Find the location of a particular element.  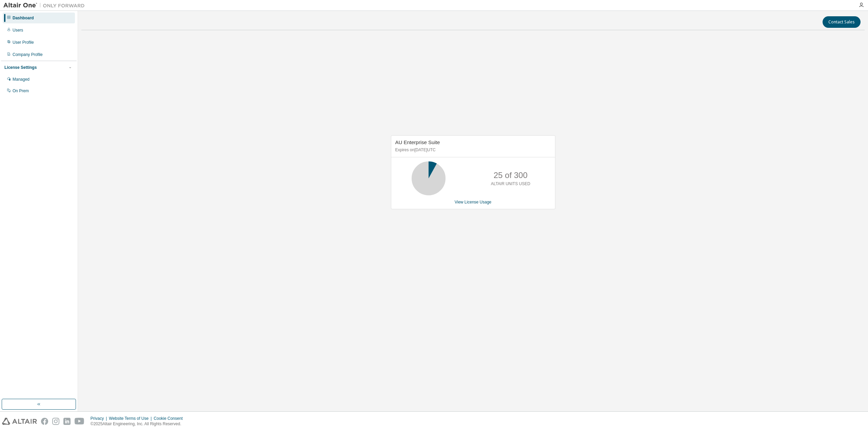

div: Users is located at coordinates (17, 30).